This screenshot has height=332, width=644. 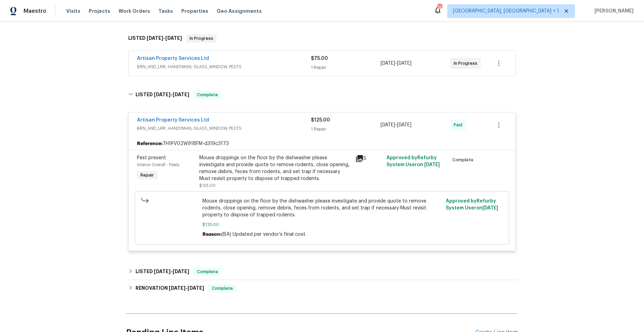 I want to click on span: $75.00, so click(x=319, y=58).